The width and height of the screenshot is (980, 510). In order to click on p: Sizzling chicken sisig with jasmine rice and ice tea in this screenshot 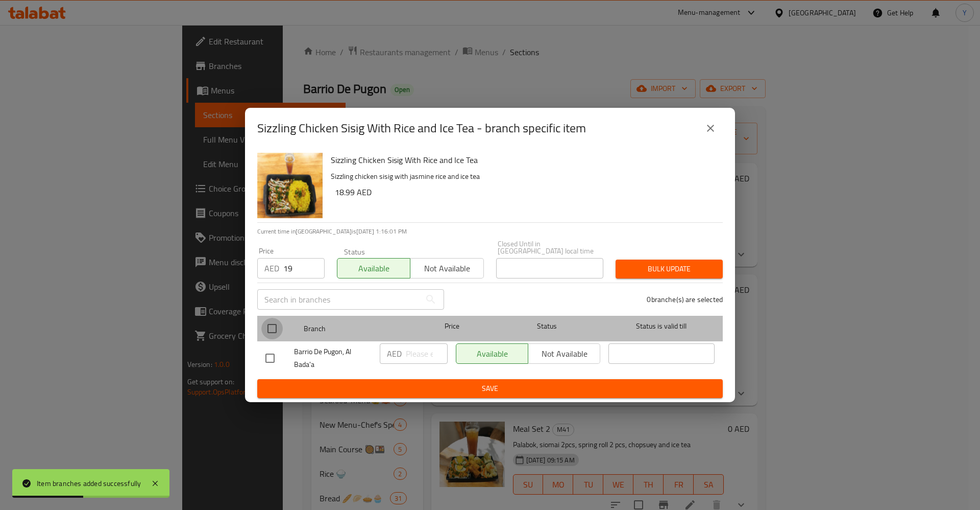, I will do `click(523, 176)`.